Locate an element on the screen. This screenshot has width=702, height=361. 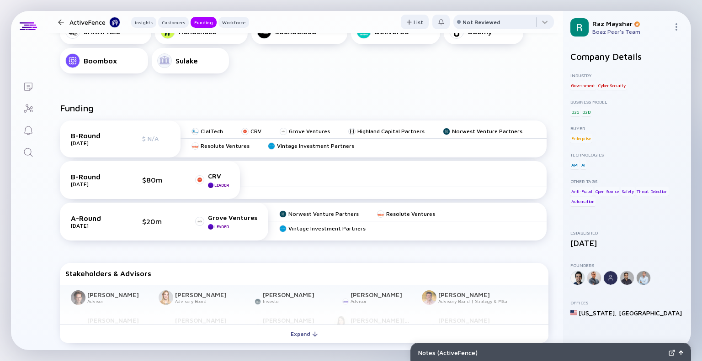
div: AI is located at coordinates (583, 165).